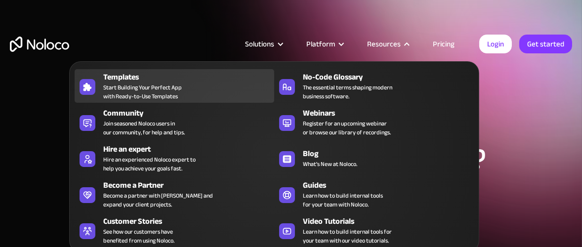 This screenshot has height=247, width=582. I want to click on span: Register for an upcoming webinar or browse our library of recordings., so click(347, 128).